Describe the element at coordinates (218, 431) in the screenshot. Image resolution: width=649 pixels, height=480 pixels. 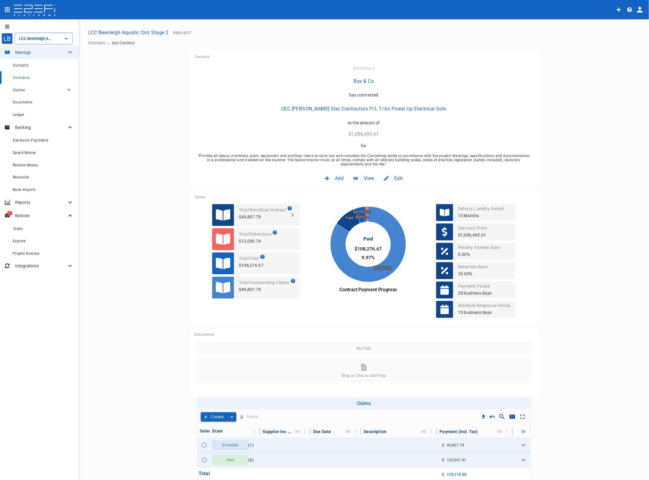
I see `div: State` at that location.